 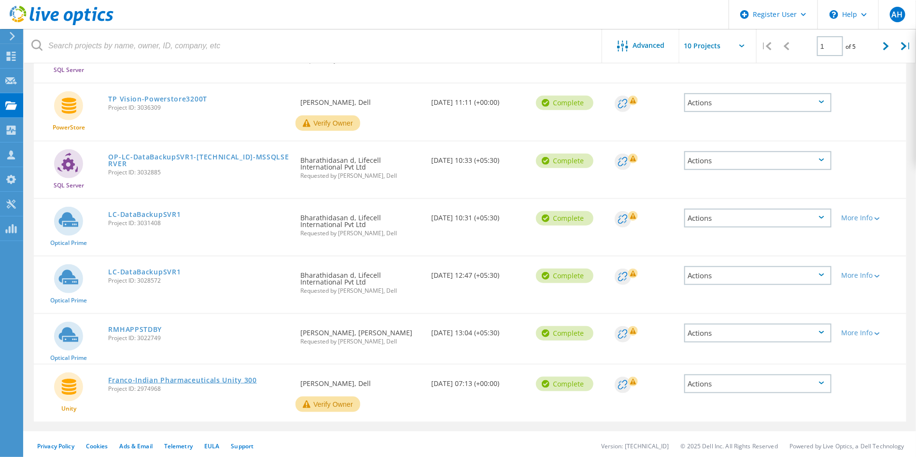 I want to click on span: Project ID: 3031408, so click(x=200, y=223).